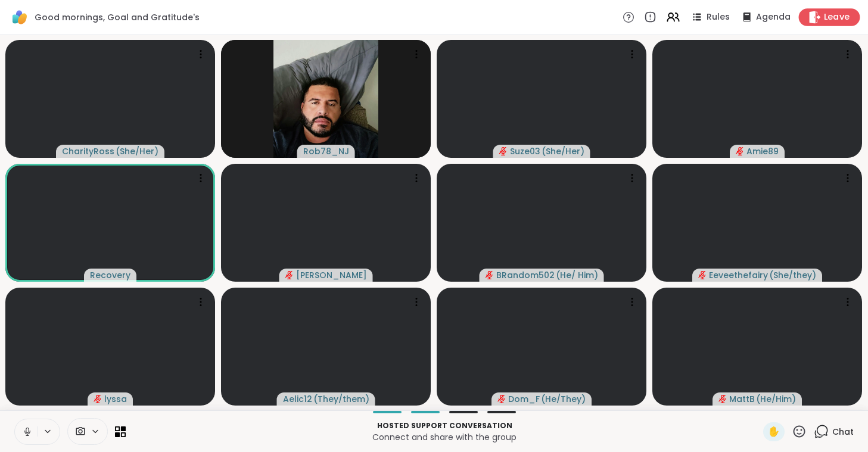 This screenshot has height=452, width=868. I want to click on span: BRandom502, so click(525, 275).